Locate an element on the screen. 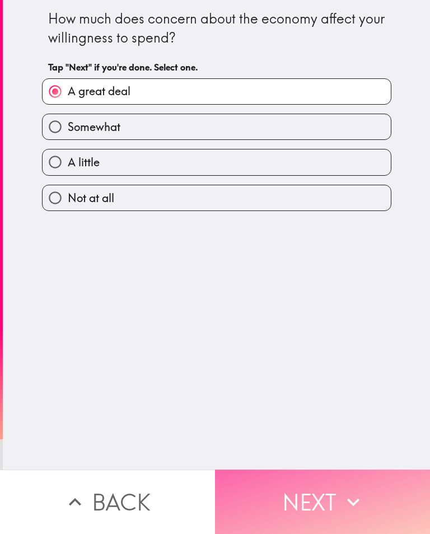 Image resolution: width=430 pixels, height=534 pixels. span: Not at all is located at coordinates (91, 198).